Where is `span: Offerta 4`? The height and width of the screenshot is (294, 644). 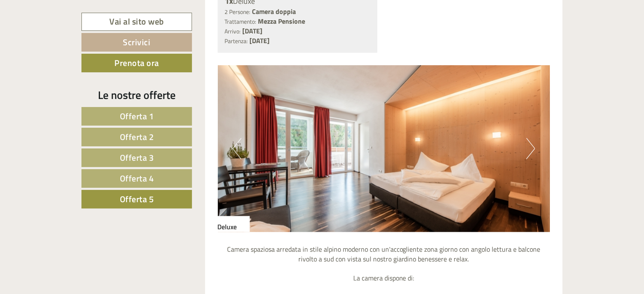 span: Offerta 4 is located at coordinates (137, 178).